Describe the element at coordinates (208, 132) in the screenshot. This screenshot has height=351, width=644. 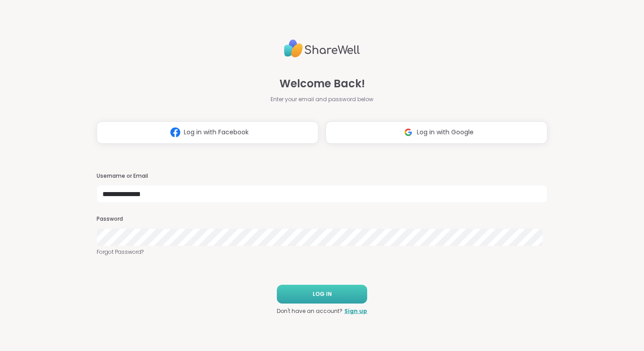
I see `button: Log in with Facebook` at that location.